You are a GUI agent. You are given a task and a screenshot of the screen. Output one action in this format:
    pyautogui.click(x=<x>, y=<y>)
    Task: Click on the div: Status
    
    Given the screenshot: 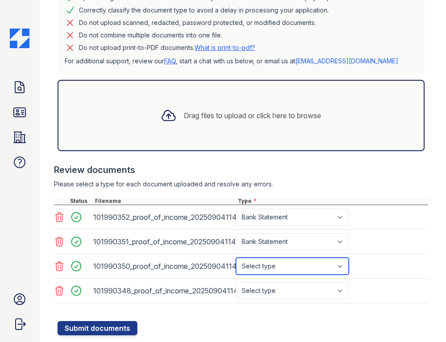 What is the action you would take?
    pyautogui.click(x=81, y=201)
    